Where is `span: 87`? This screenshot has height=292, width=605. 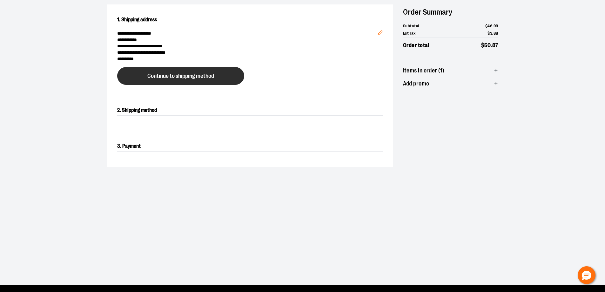
span: 87 is located at coordinates (495, 45).